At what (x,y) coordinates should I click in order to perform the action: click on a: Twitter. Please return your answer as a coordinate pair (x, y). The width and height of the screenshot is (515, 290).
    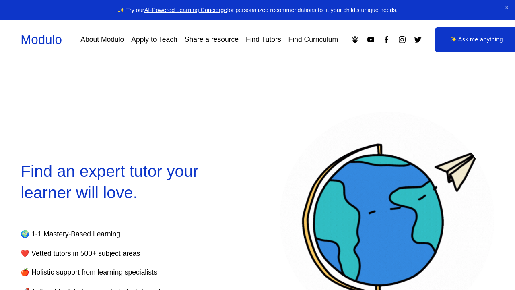
    Looking at the image, I should click on (418, 39).